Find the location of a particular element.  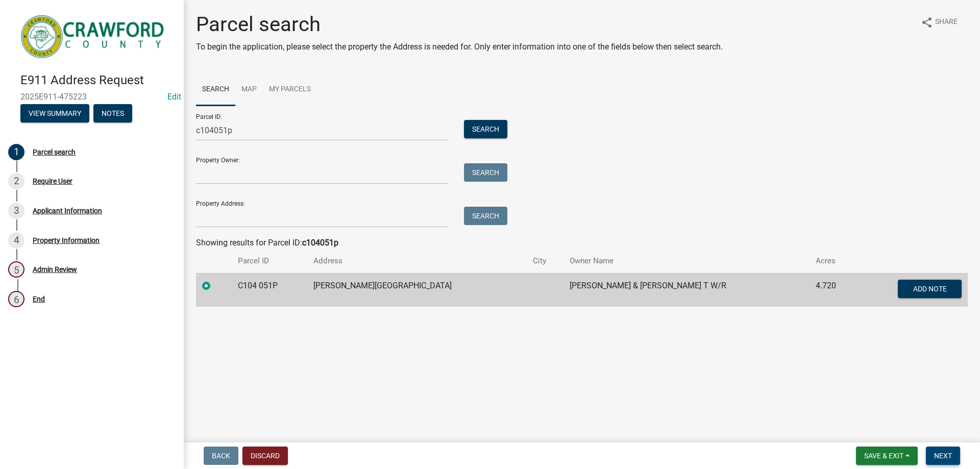

span: Back is located at coordinates (221, 456).